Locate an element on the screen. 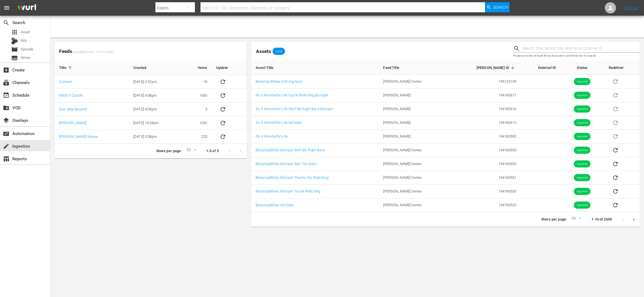 The image size is (644, 297). span: Feeds is located at coordinates (150, 51).